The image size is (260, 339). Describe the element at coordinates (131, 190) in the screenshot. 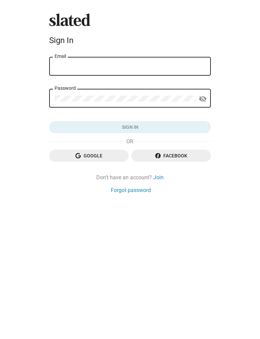

I see `a: Forgot password` at that location.